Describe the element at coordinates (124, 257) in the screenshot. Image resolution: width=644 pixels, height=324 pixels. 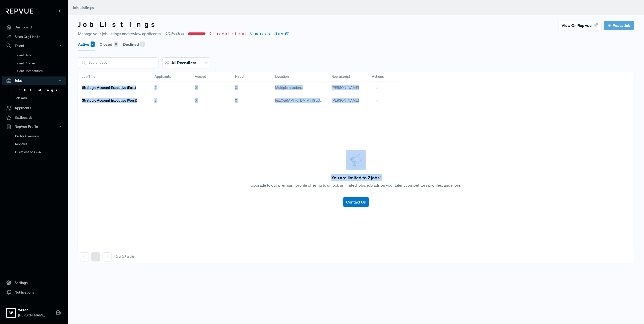
I see `div: 1-2 of 2 Results` at that location.